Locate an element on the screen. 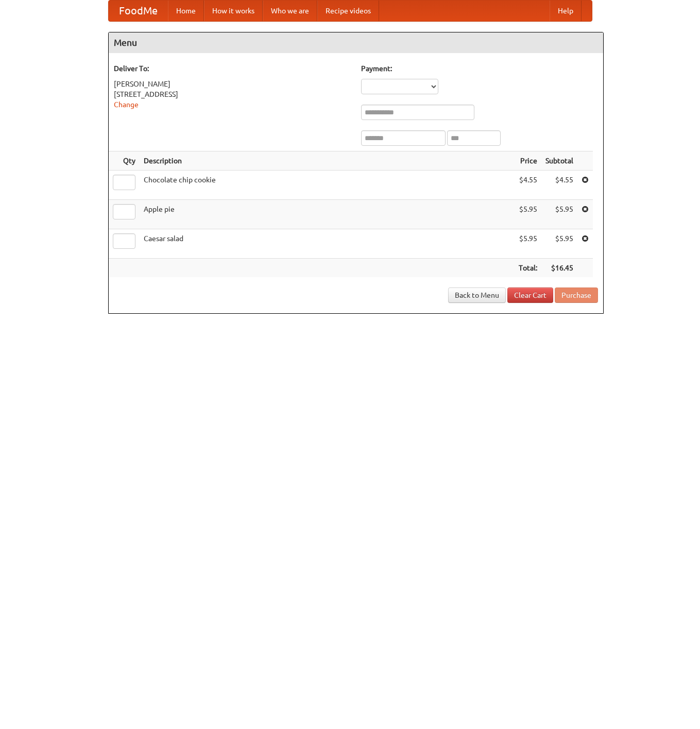 The image size is (700, 729). a: Back to Menu is located at coordinates (477, 295).